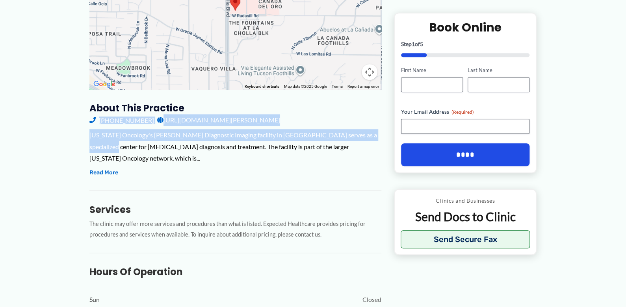 This screenshot has height=307, width=626. I want to click on button: Map camera controls, so click(370, 72).